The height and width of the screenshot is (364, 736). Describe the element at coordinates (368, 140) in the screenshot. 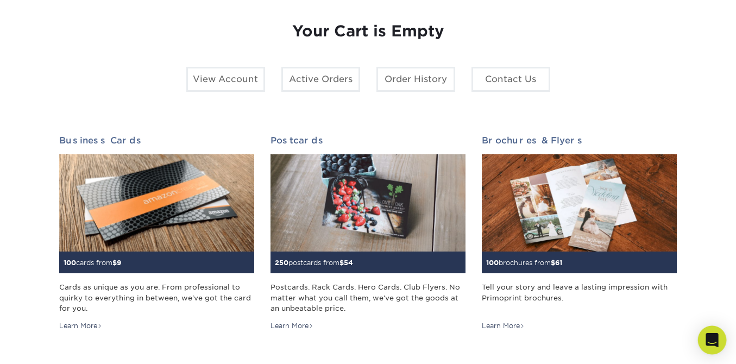

I see `h2: Postcards` at that location.